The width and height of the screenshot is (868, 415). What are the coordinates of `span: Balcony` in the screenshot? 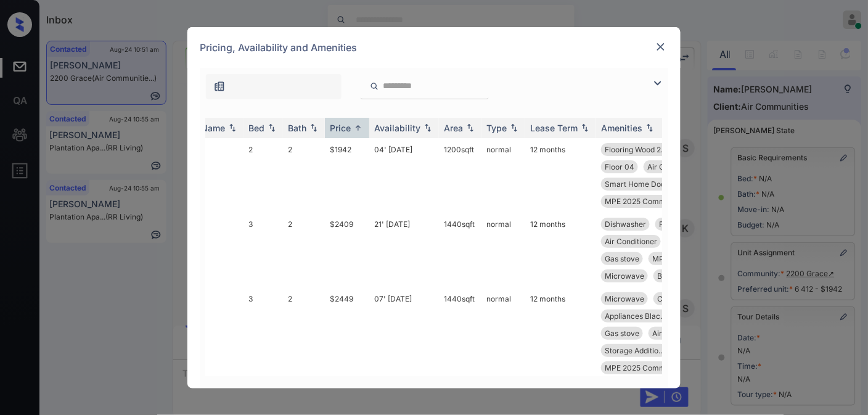 It's located at (672, 275).